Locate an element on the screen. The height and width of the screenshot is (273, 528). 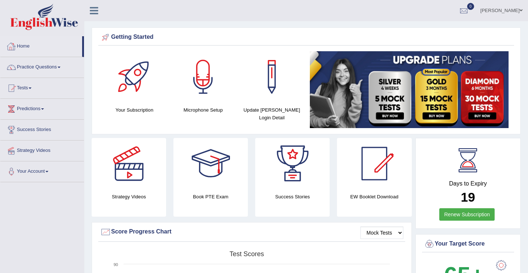
a: Practice Questions is located at coordinates (42, 66).